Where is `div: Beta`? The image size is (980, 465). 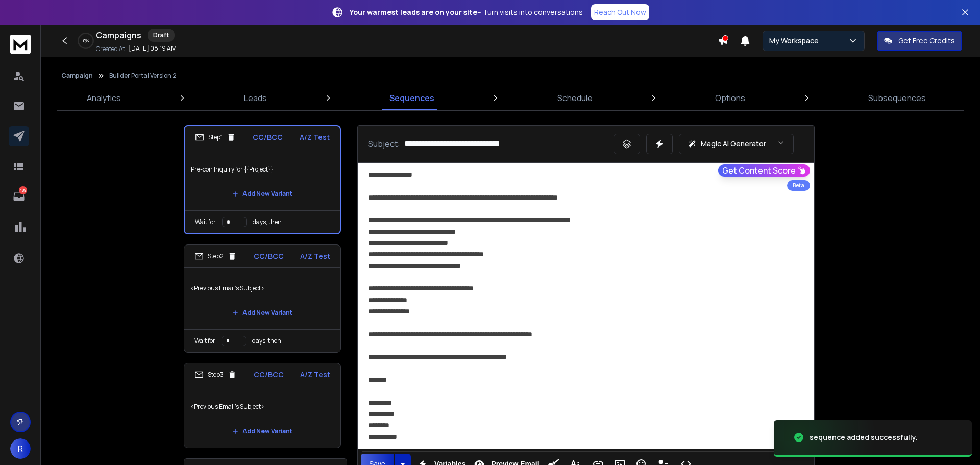
div: Beta is located at coordinates (798, 185).